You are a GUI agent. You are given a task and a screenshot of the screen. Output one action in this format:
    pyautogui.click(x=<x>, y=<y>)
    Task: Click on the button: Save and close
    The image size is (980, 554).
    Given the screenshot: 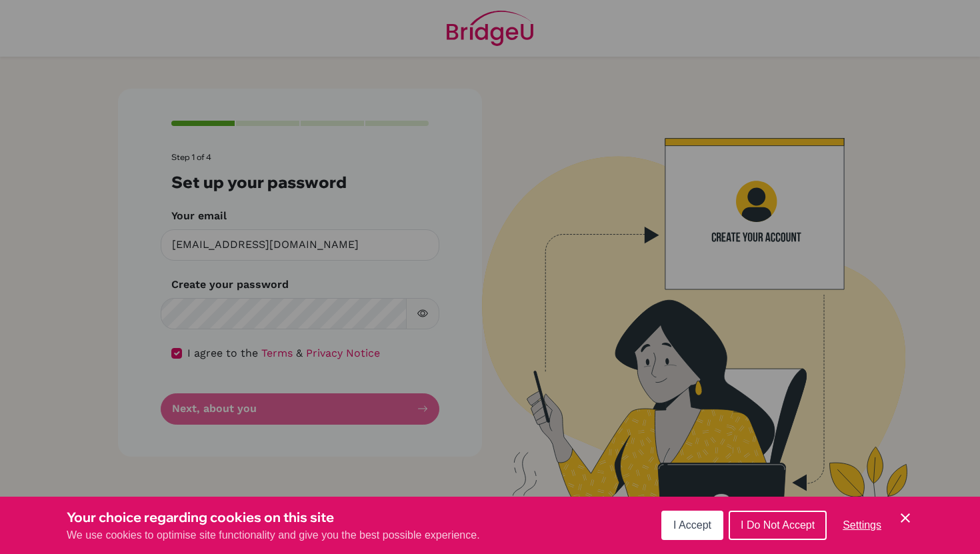 What is the action you would take?
    pyautogui.click(x=905, y=518)
    